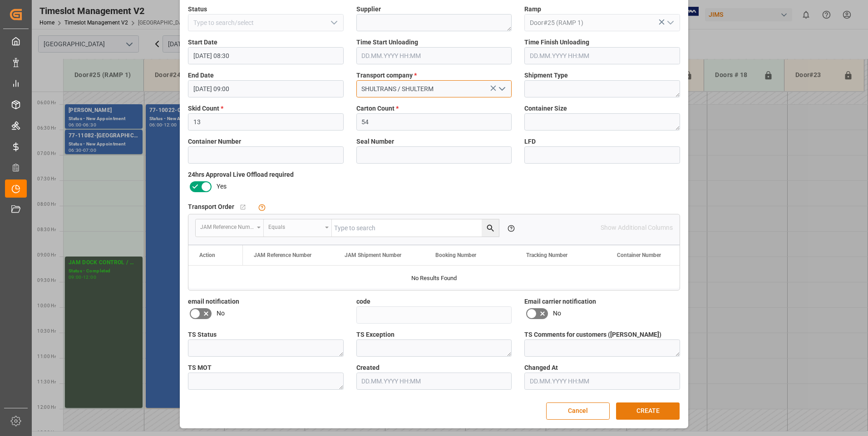 The width and height of the screenshot is (868, 436). What do you see at coordinates (369, 9) in the screenshot?
I see `span: Supplier` at bounding box center [369, 9].